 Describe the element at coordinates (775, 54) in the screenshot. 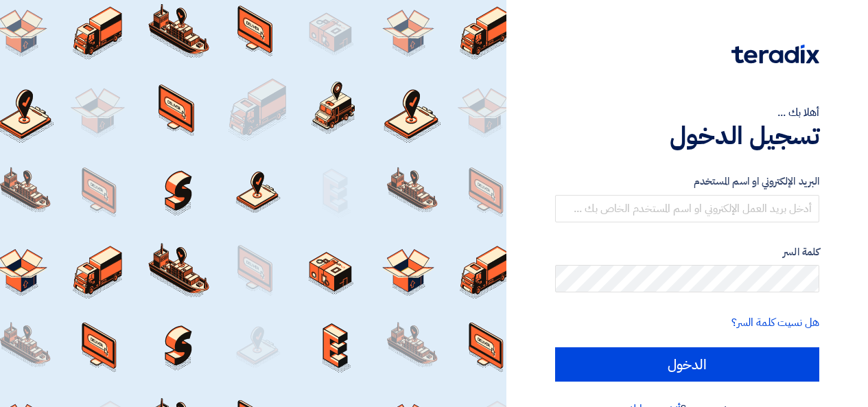

I see `img: Teradix logo` at that location.